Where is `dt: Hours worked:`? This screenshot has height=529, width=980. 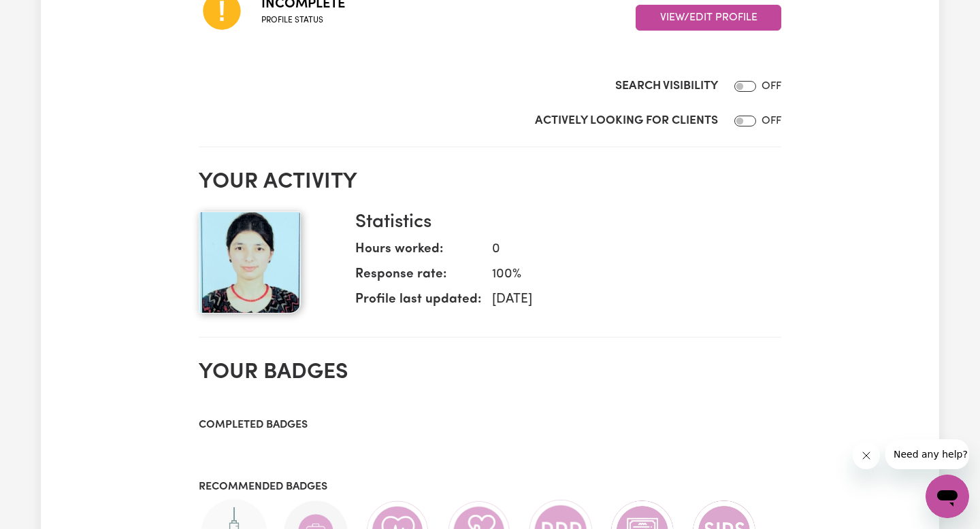 dt: Hours worked: is located at coordinates (418, 252).